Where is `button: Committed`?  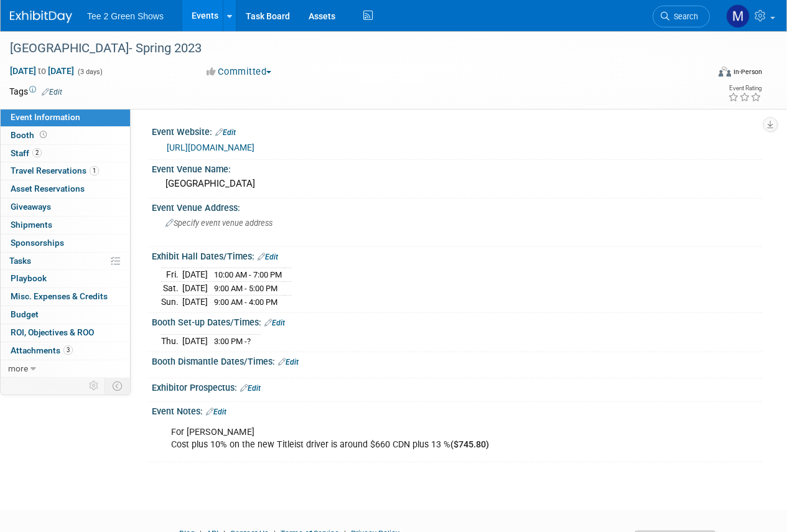
button: Committed is located at coordinates (239, 71).